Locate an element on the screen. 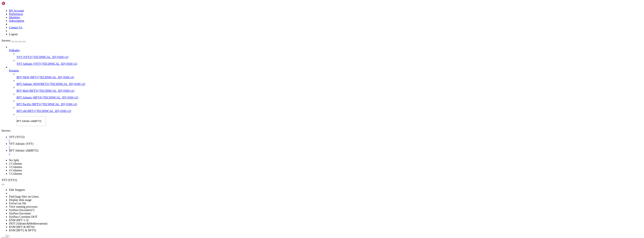 This screenshot has height=238, width=644. a: Preferences is located at coordinates (16, 14).